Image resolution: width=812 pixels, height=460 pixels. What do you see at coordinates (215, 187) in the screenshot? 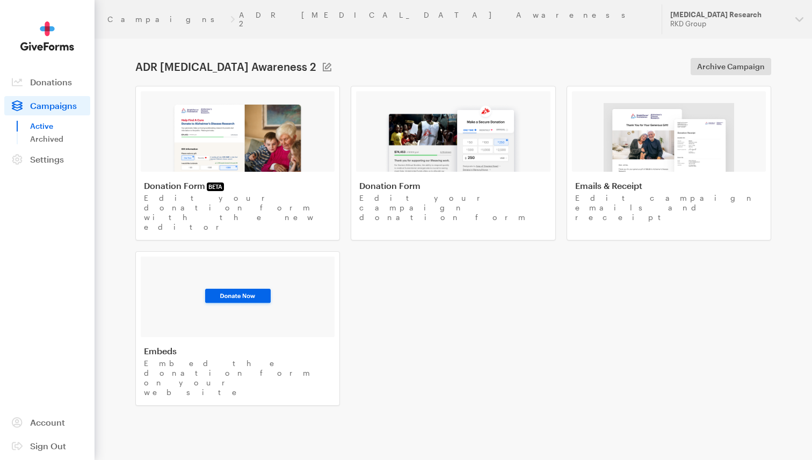
I see `span: BETA` at bounding box center [215, 187].